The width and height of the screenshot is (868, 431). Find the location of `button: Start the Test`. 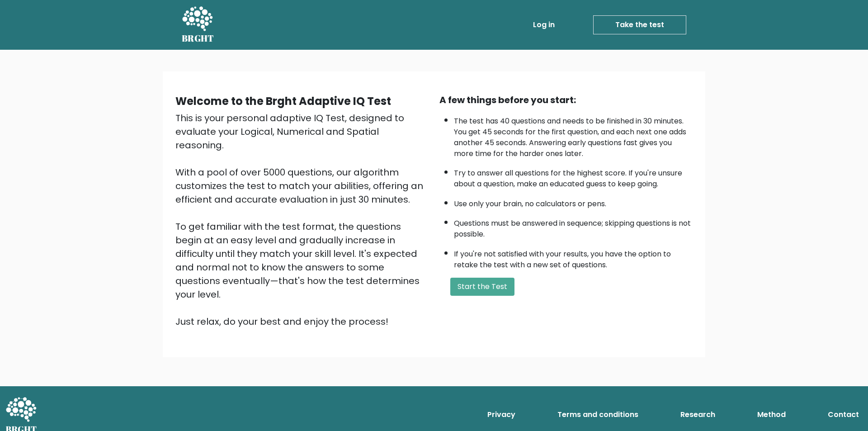

button: Start the Test is located at coordinates (482, 287).